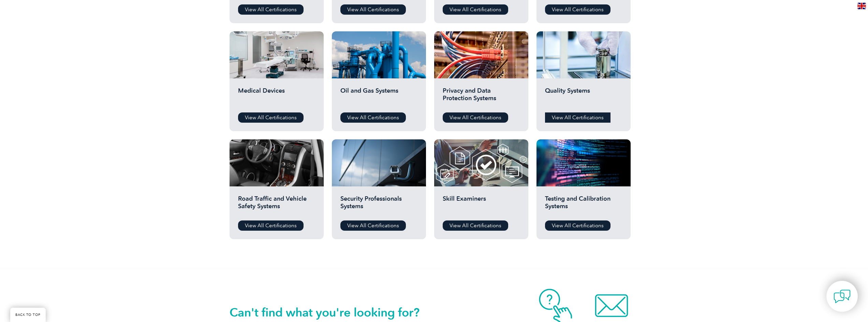  I want to click on a: BACK TO TOP, so click(28, 315).